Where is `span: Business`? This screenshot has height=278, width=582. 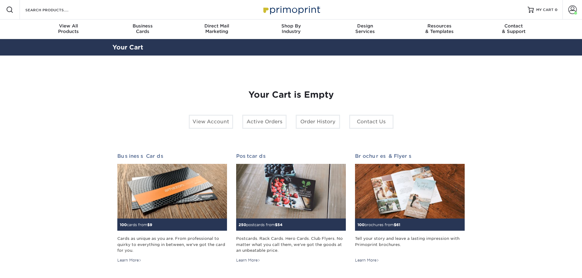 span: Business is located at coordinates (142, 26).